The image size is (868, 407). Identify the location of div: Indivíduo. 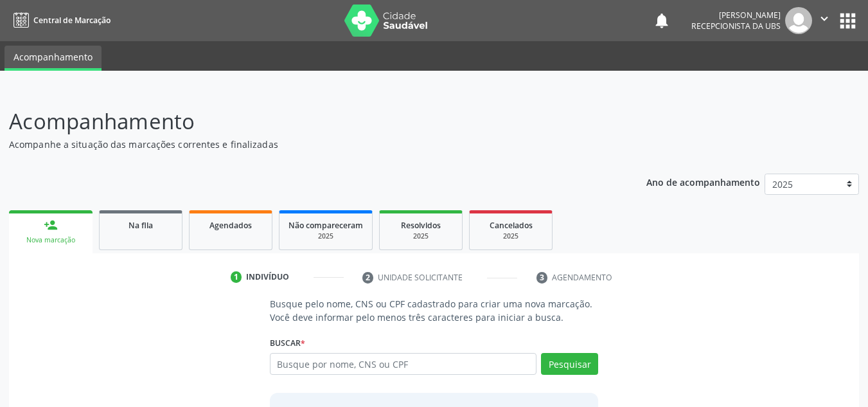
(267, 277).